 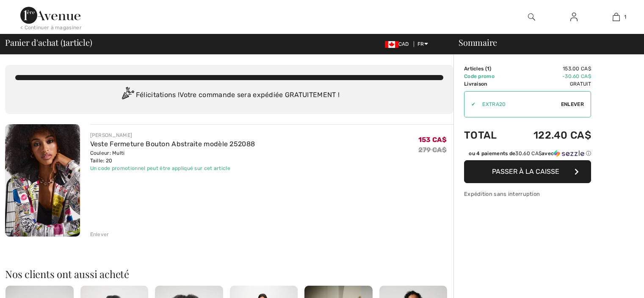 What do you see at coordinates (518, 104) in the screenshot?
I see `input: Code promo` at bounding box center [518, 104].